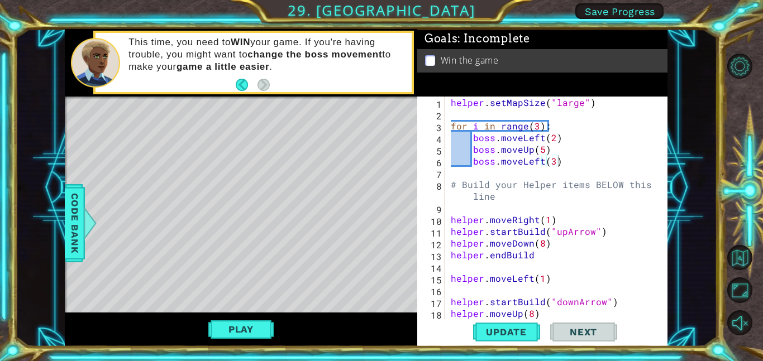 This screenshot has width=763, height=361. Describe the element at coordinates (432, 315) in the screenshot. I see `div: 18` at that location.